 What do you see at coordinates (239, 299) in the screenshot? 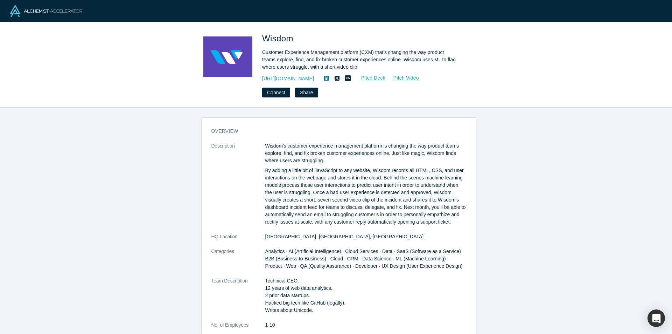
I see `dt: Team Description` at bounding box center [239, 299].